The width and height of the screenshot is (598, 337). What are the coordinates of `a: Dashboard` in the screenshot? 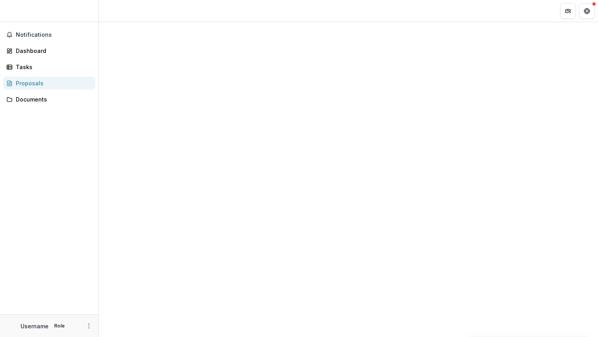 It's located at (49, 51).